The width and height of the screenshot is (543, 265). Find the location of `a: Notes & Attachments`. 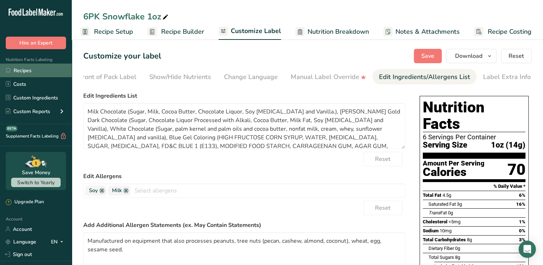

a: Notes & Attachments is located at coordinates (421, 32).